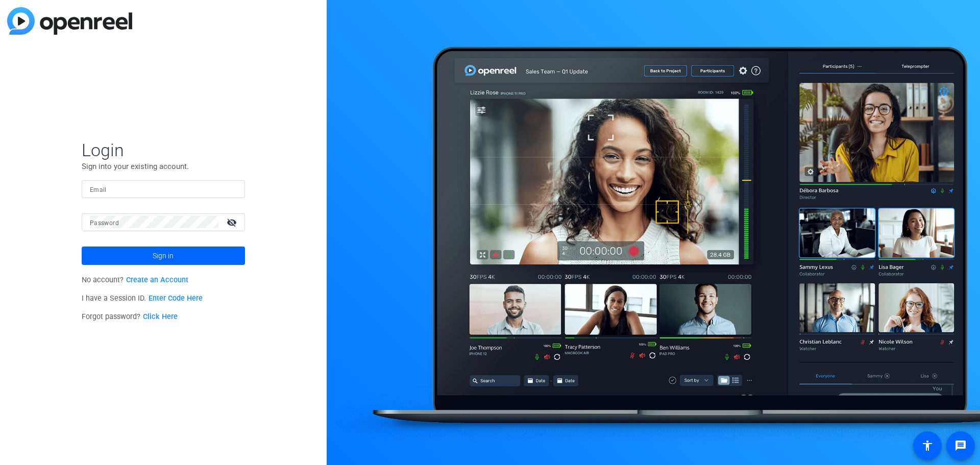 The image size is (980, 465). Describe the element at coordinates (98, 190) in the screenshot. I see `mat-label: Email` at that location.